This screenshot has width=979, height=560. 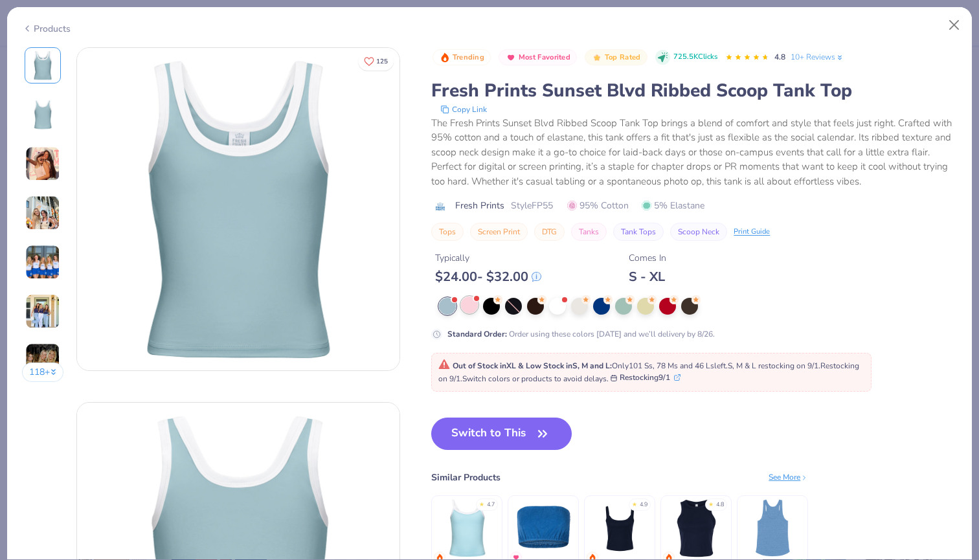 I want to click on img: Fresh Prints Terry Bandeau, so click(x=543, y=528).